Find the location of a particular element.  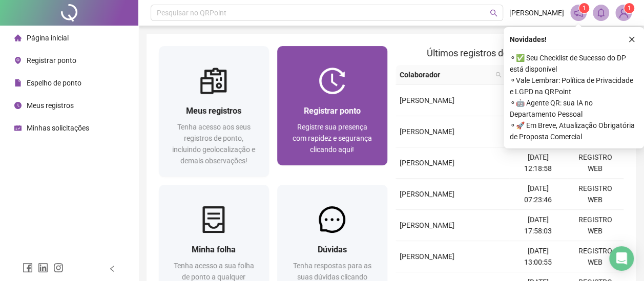

span: Minha folha is located at coordinates (214, 249).